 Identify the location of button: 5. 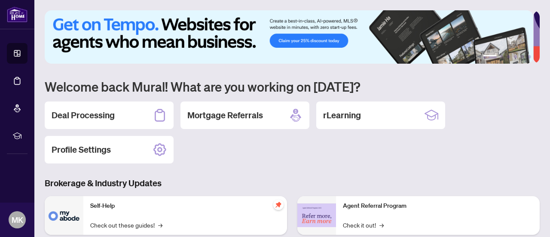
(522, 57).